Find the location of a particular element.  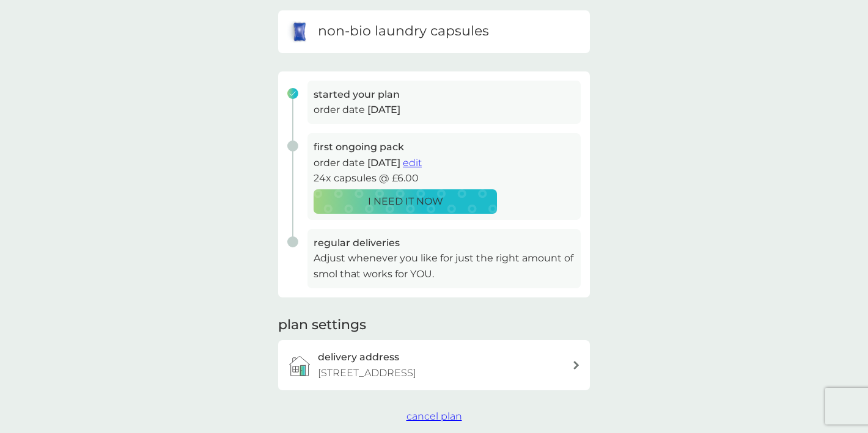

p: I NEED IT NOW is located at coordinates (405, 202).